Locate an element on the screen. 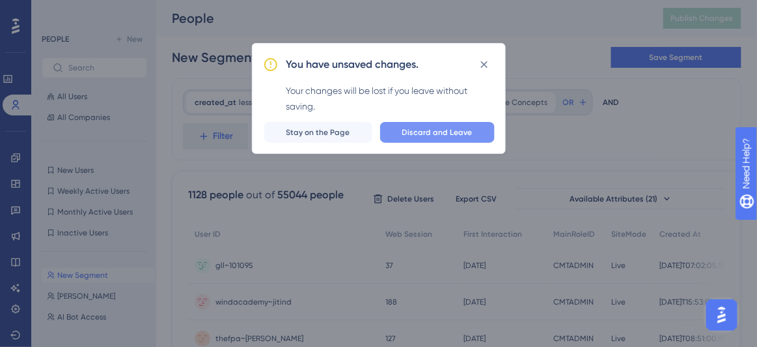  span: Need Help? is located at coordinates (56, 11).